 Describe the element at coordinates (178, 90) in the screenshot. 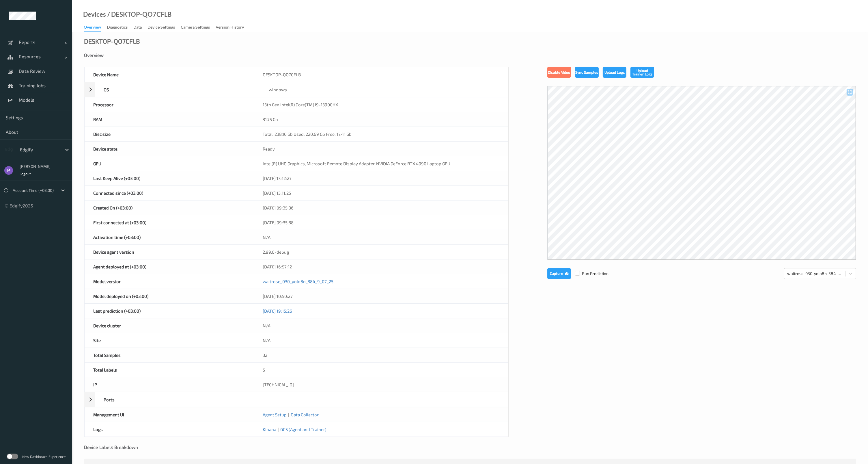

I see `div: OS` at that location.